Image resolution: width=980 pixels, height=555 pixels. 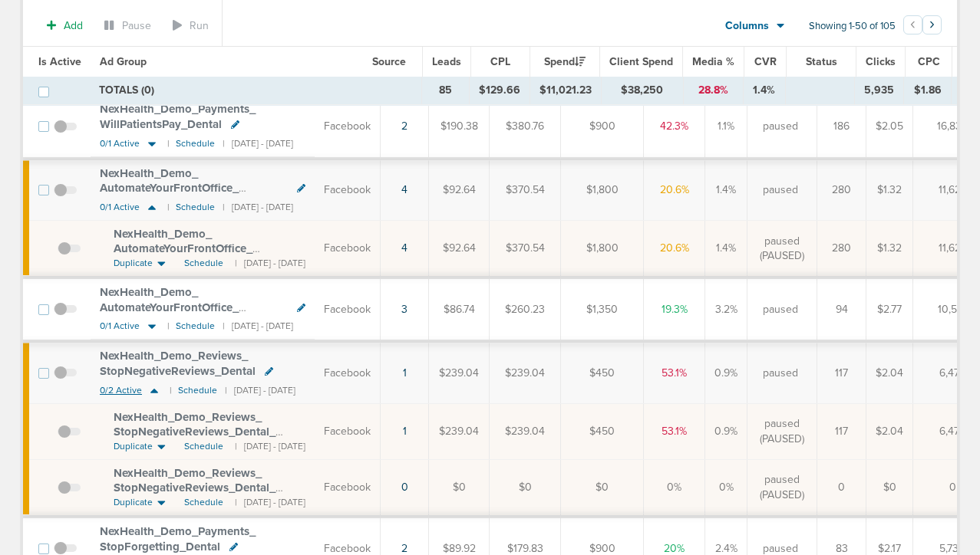 What do you see at coordinates (500, 61) in the screenshot?
I see `span: CPL` at bounding box center [500, 61].